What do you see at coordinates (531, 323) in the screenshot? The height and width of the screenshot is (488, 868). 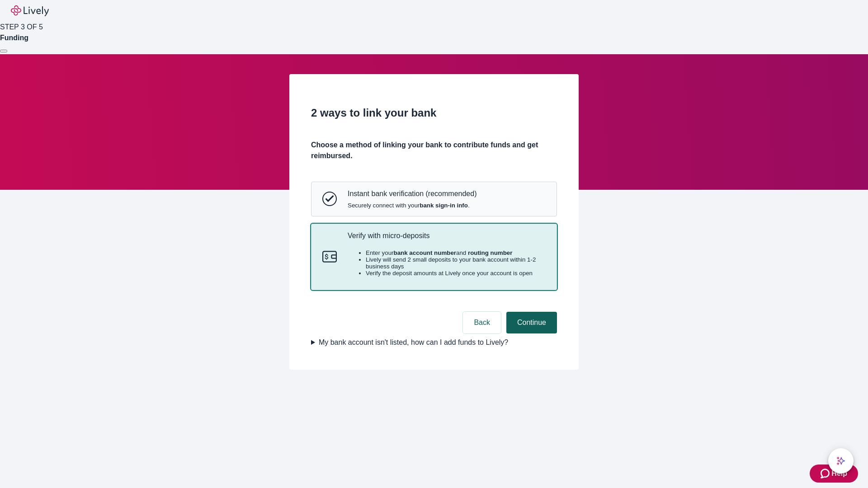 I see `button: Continue` at bounding box center [531, 323].